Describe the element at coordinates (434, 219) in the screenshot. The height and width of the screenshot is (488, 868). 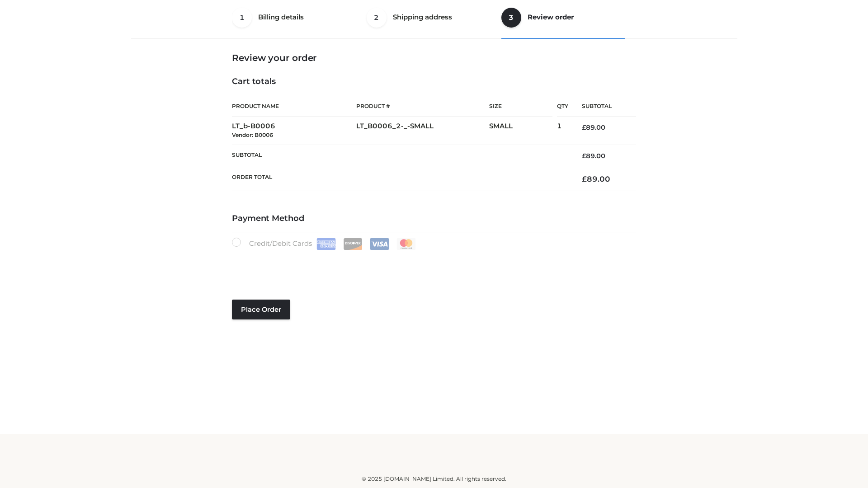
I see `h4: Payment Method` at that location.